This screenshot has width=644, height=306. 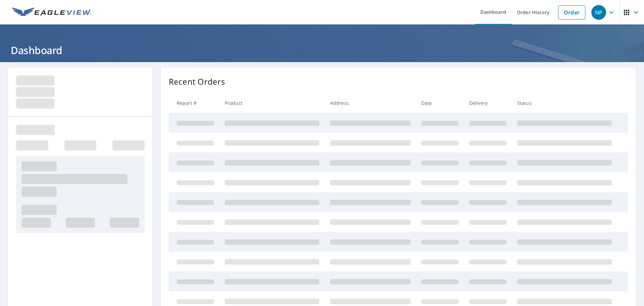 I want to click on img: EV Logo, so click(x=51, y=13).